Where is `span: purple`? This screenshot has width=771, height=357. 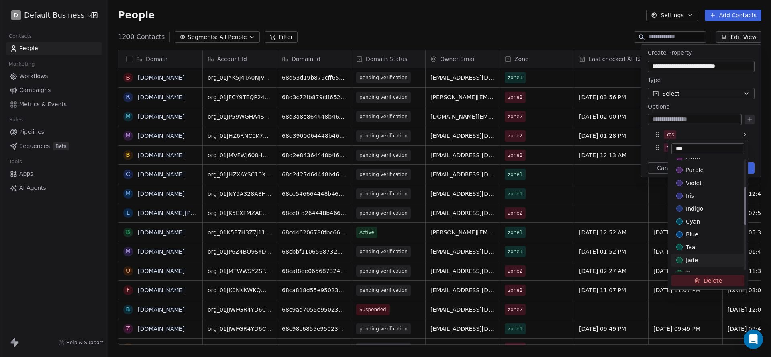
span: purple is located at coordinates (695, 170).